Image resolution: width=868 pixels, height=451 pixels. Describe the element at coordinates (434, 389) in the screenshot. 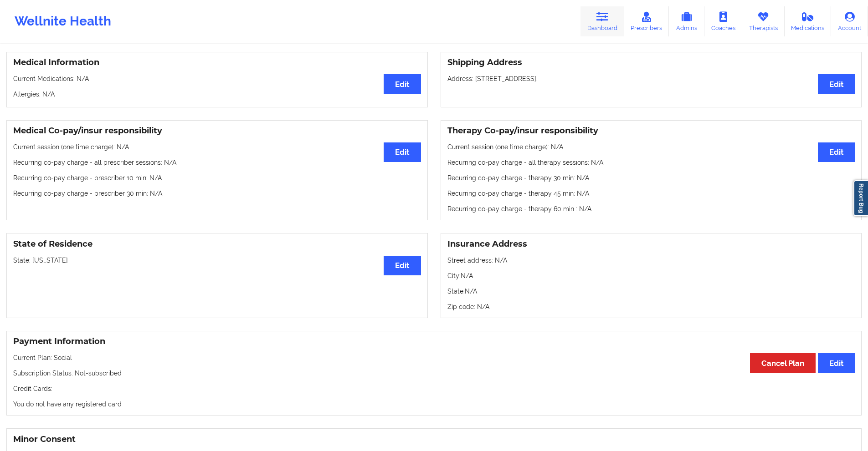

I see `p: Credit Cards:` at that location.